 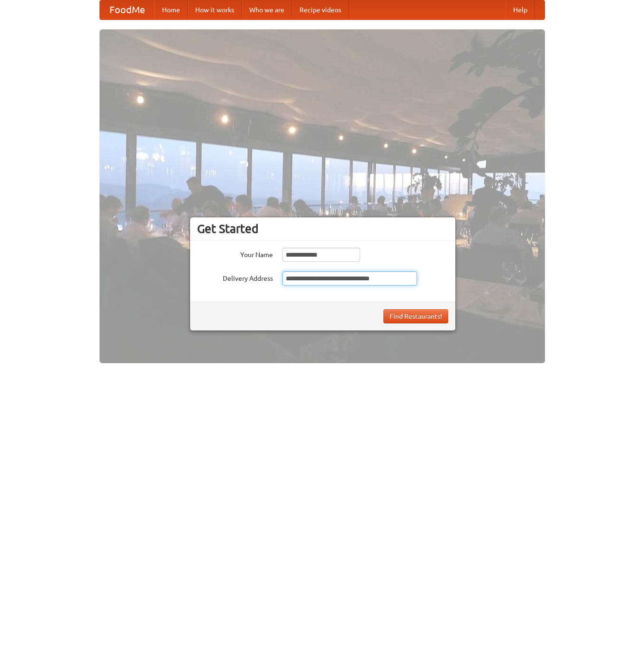 I want to click on a: Who we are, so click(x=267, y=10).